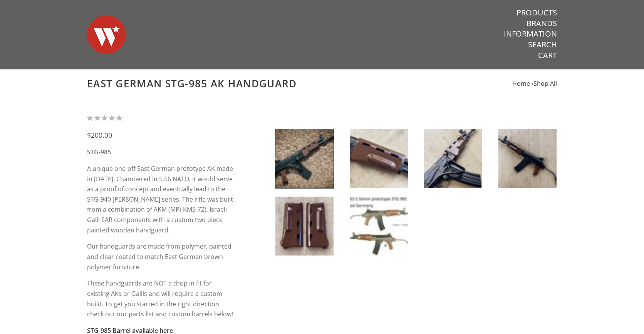 This screenshot has height=334, width=644. I want to click on a: Products, so click(536, 13).